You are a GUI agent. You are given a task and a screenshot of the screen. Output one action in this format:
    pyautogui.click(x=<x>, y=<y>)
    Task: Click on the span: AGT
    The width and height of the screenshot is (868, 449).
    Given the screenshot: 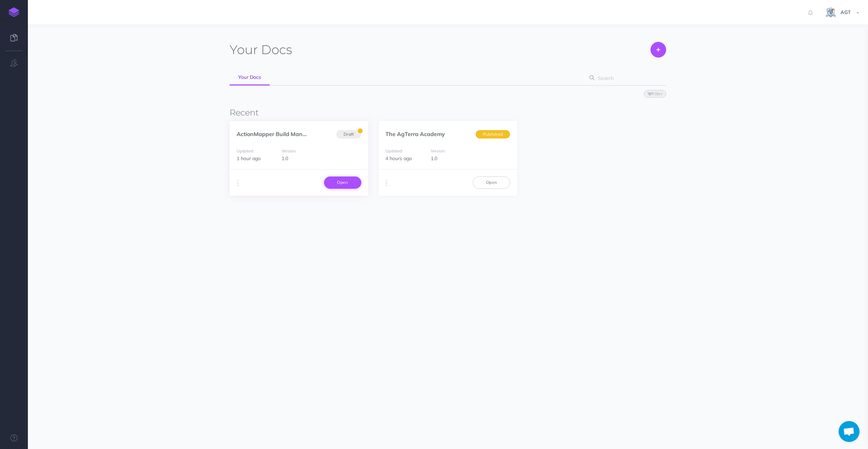 What is the action you would take?
    pyautogui.click(x=845, y=12)
    